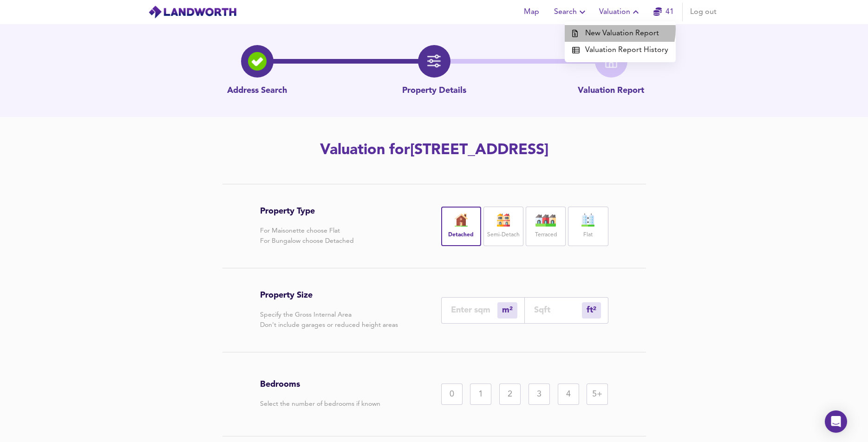 The image size is (868, 442). Describe the element at coordinates (435, 91) in the screenshot. I see `p: Property Details` at that location.